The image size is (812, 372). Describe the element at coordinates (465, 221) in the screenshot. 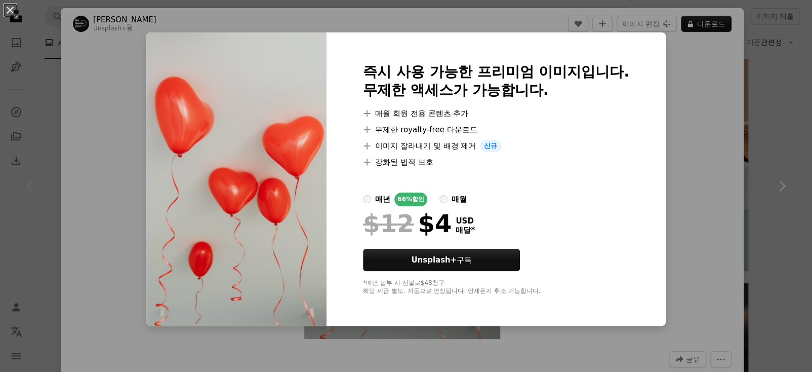

I see `span: USD` at that location.